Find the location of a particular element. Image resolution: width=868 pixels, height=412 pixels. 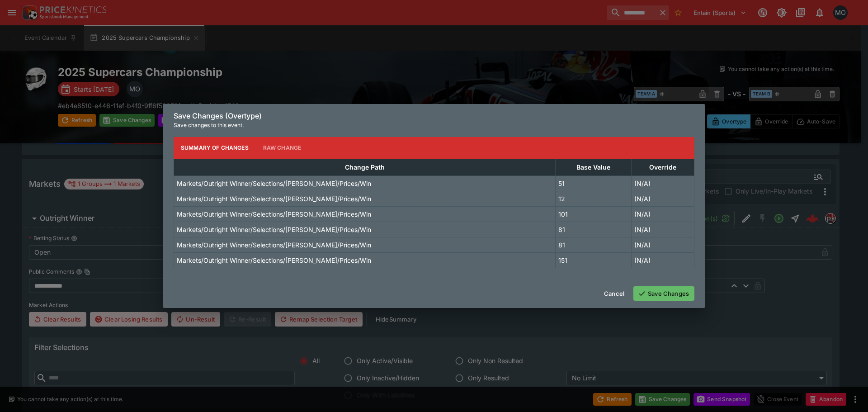

th: Base Value is located at coordinates (593, 167).